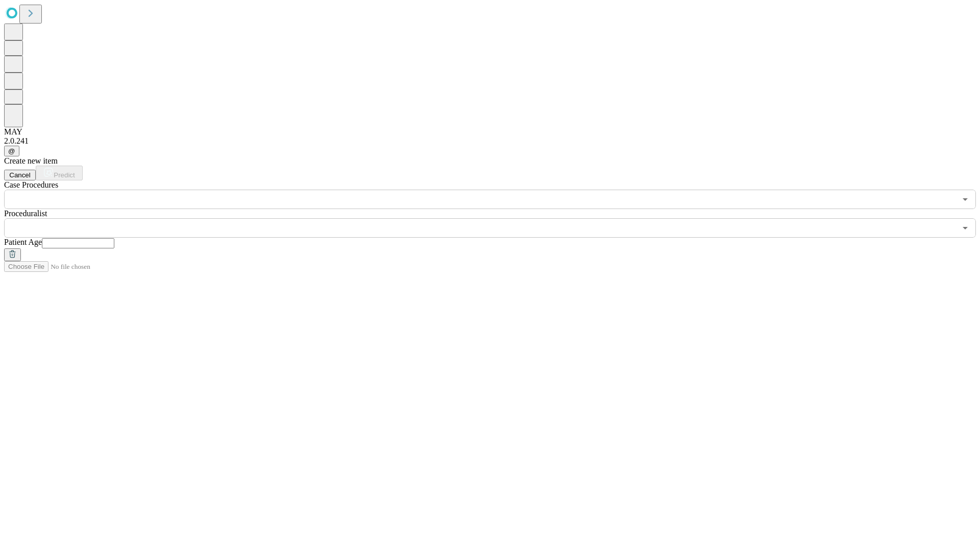 This screenshot has height=552, width=980. What do you see at coordinates (31, 160) in the screenshot?
I see `span: Create new item` at bounding box center [31, 160].